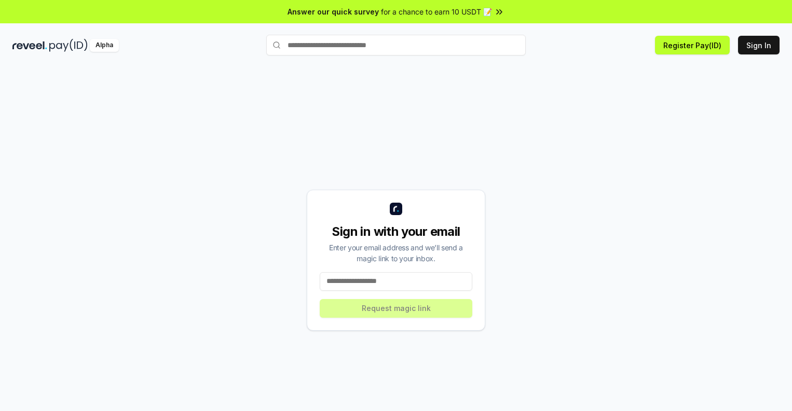 The image size is (792, 411). What do you see at coordinates (396, 253) in the screenshot?
I see `div: Enter your email address and we’ll send a magic link to your inbox.` at bounding box center [396, 253].